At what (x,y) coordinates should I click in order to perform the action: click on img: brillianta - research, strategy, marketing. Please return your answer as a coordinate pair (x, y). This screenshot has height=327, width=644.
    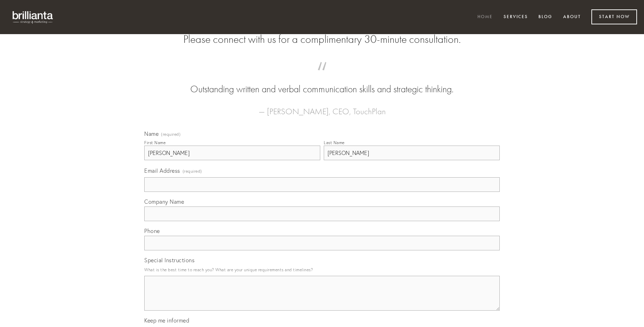
    Looking at the image, I should click on (33, 17).